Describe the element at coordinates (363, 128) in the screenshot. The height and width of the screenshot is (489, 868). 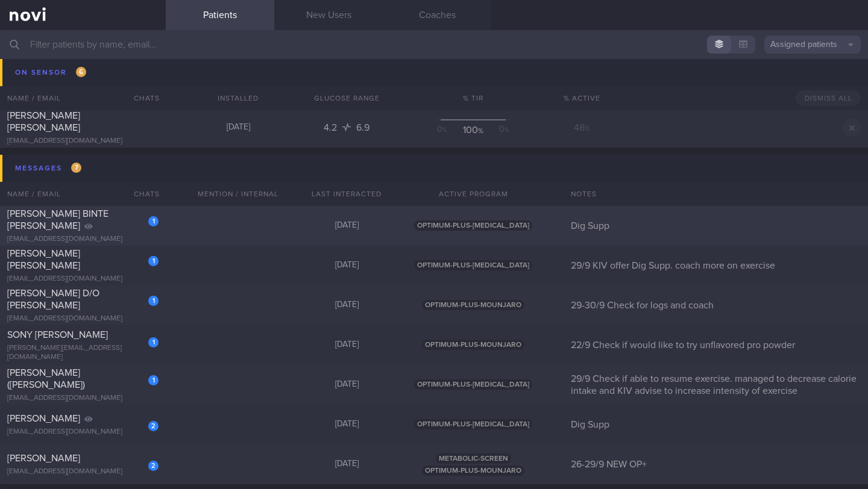
I see `span: 6.9` at that location.